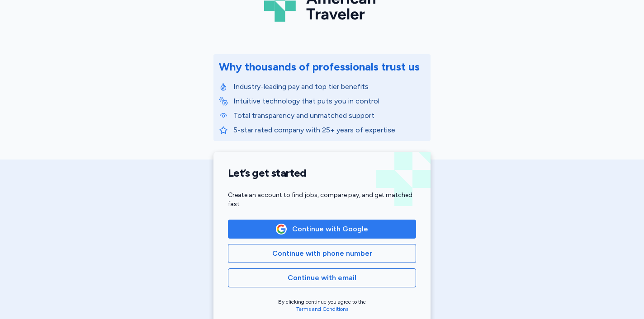 The height and width of the screenshot is (319, 644). I want to click on div: Why thousands of professionals trust us, so click(319, 67).